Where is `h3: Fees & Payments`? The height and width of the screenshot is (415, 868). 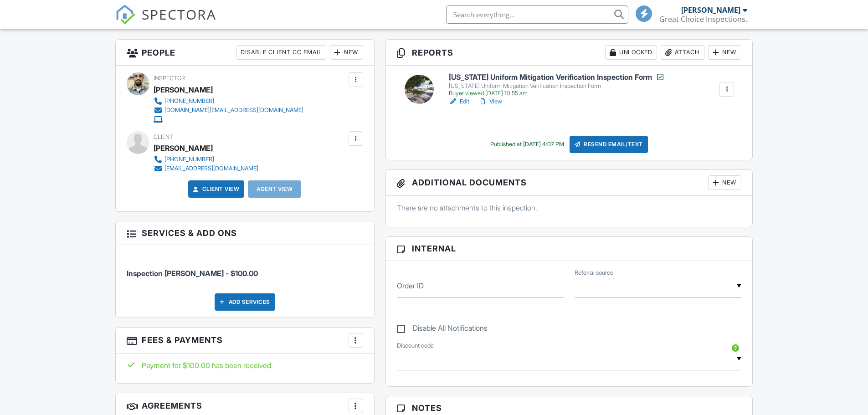 h3: Fees & Payments is located at coordinates (245, 341).